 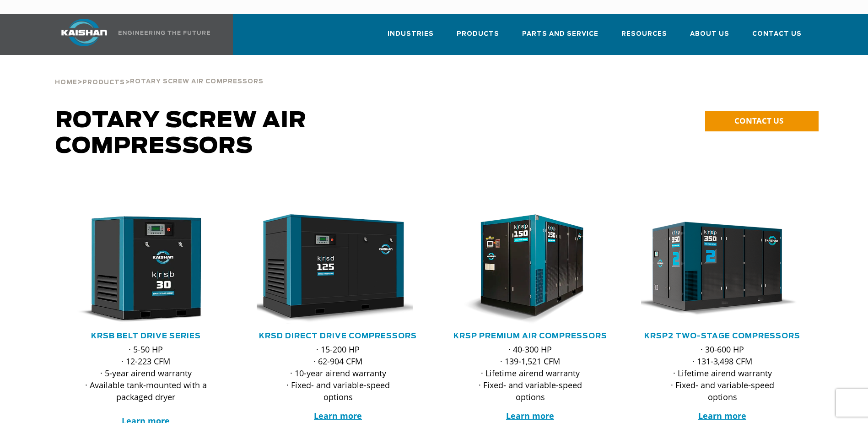 What do you see at coordinates (332, 269) in the screenshot?
I see `img: krsd125` at bounding box center [332, 269].